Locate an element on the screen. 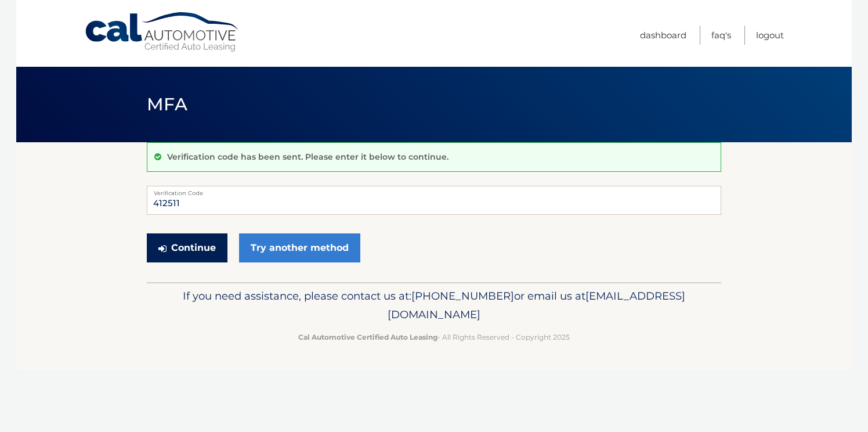 This screenshot has width=868, height=432. span: MFA is located at coordinates (167, 104).